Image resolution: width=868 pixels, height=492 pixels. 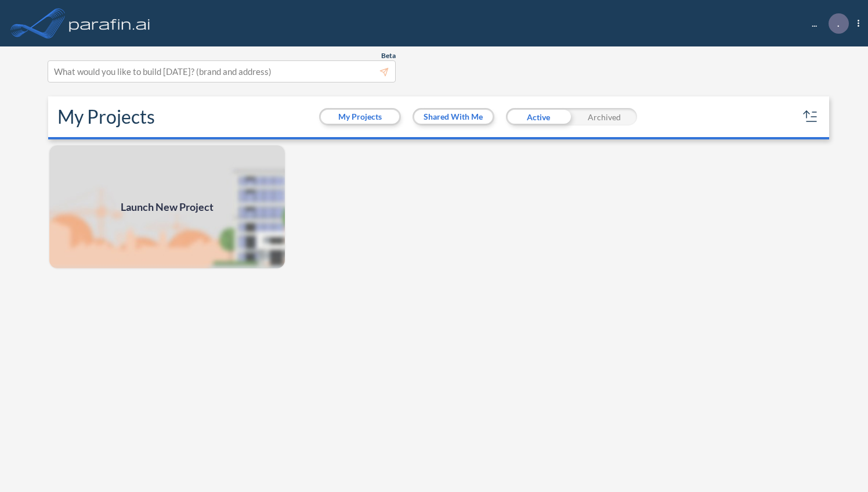 I want to click on img: logo, so click(x=110, y=23).